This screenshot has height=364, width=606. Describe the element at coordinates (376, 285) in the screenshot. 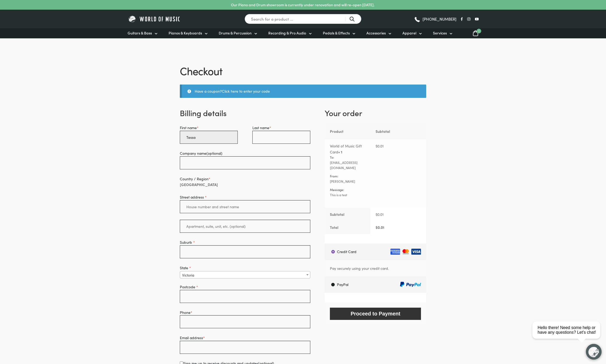

I see `label: PayPal` at that location.